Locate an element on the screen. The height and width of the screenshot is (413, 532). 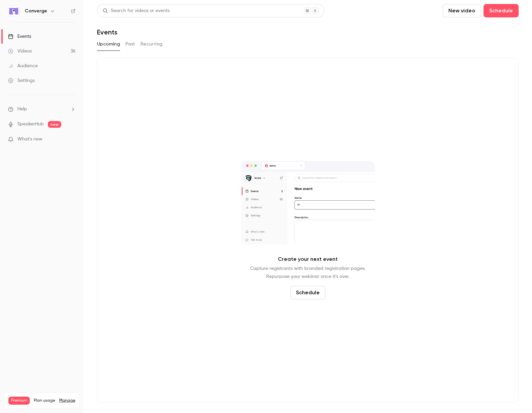
h6: Converge is located at coordinates (36, 11).